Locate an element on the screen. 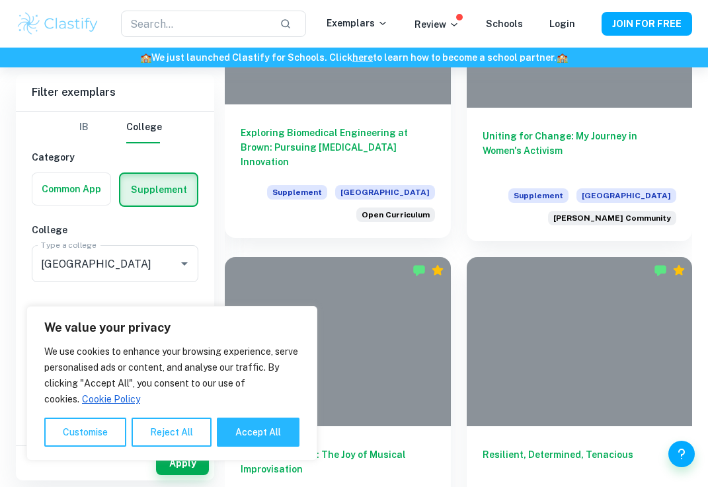 Image resolution: width=708 pixels, height=487 pixels. button: Accept All is located at coordinates (258, 432).